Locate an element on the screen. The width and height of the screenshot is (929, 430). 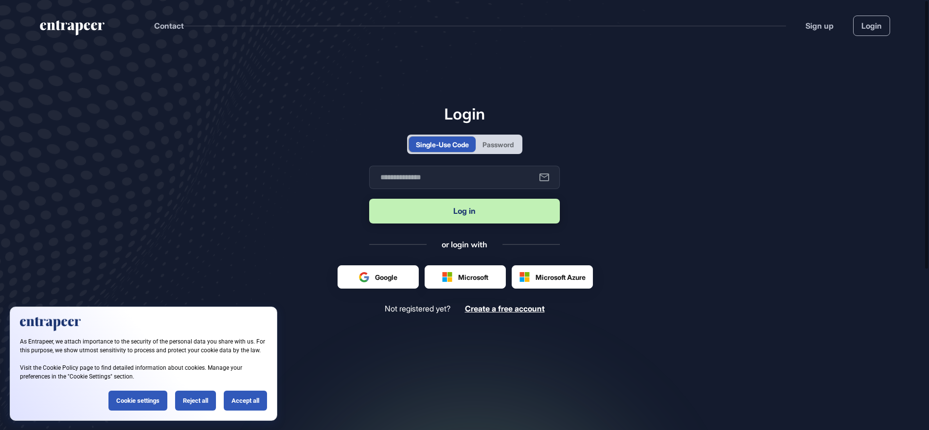
div: Password is located at coordinates (498, 144).